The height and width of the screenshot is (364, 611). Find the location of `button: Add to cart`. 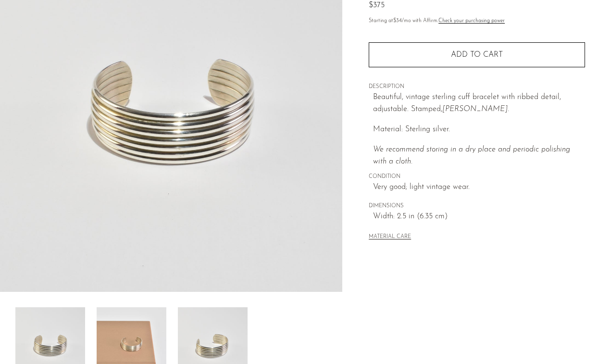

button: Add to cart is located at coordinates (477, 55).